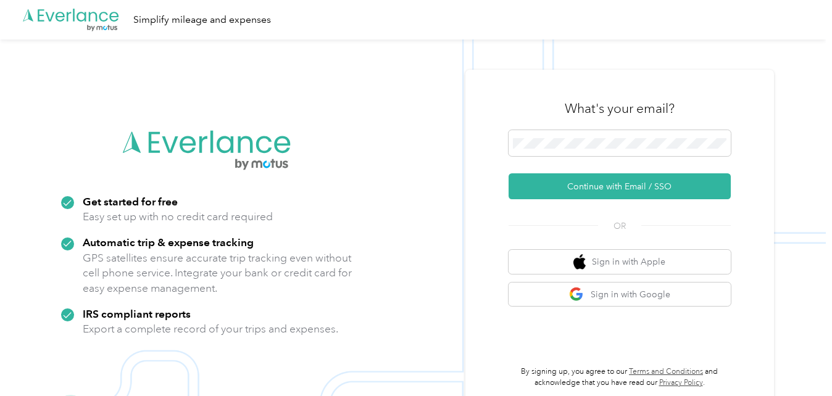  I want to click on button: apple logoSign in with Apple, so click(620, 262).